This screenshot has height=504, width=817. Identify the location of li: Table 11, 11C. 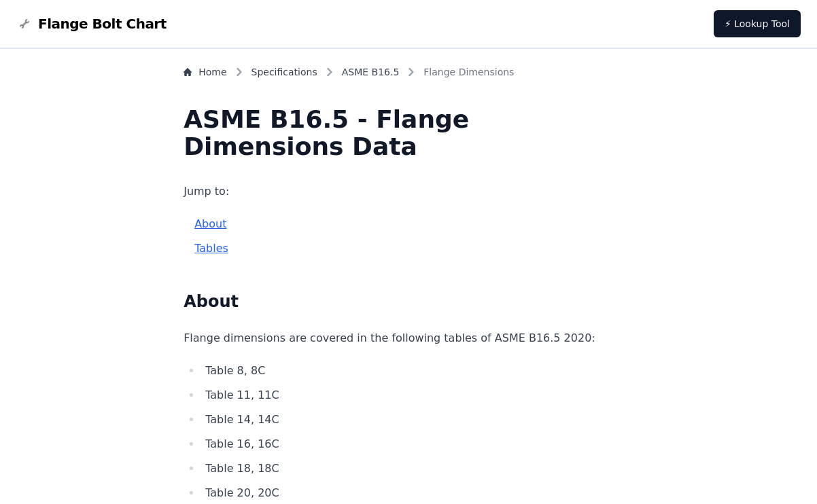
(417, 395).